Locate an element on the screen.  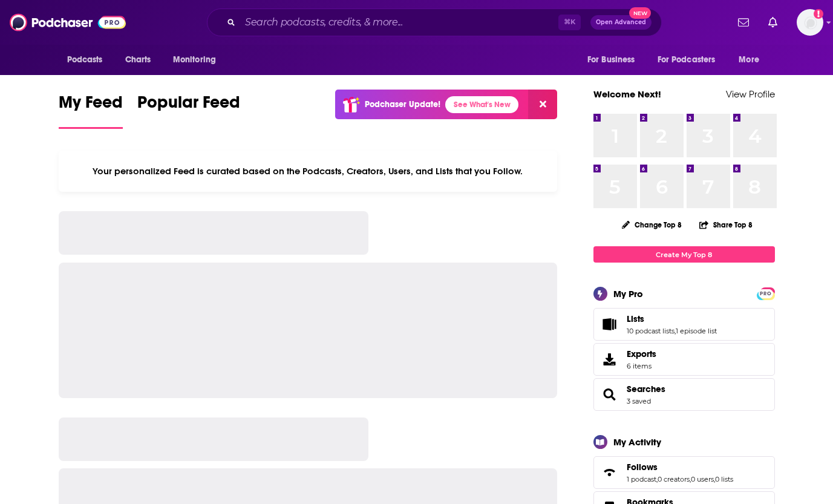
span: 6 items is located at coordinates (642, 366).